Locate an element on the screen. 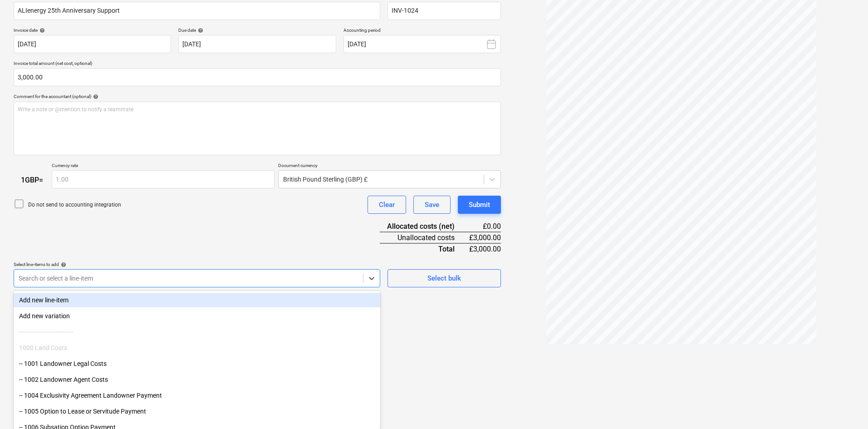 The image size is (868, 429). div: Clear is located at coordinates (386, 205).